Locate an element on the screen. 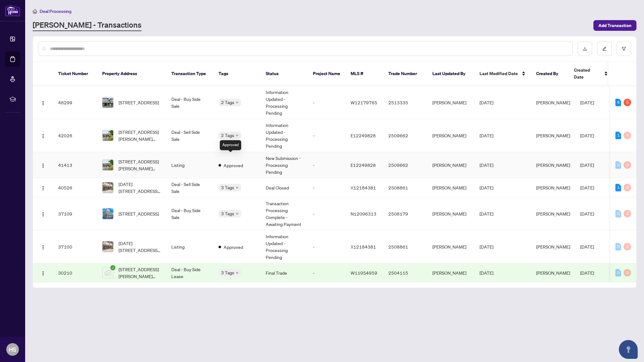  th: Tags is located at coordinates (237, 74).